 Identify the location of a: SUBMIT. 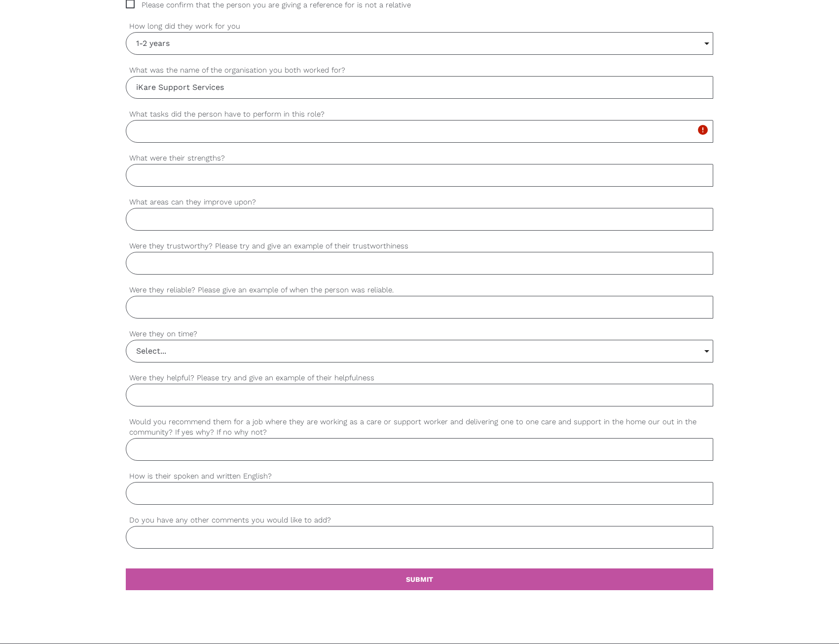
(419, 579).